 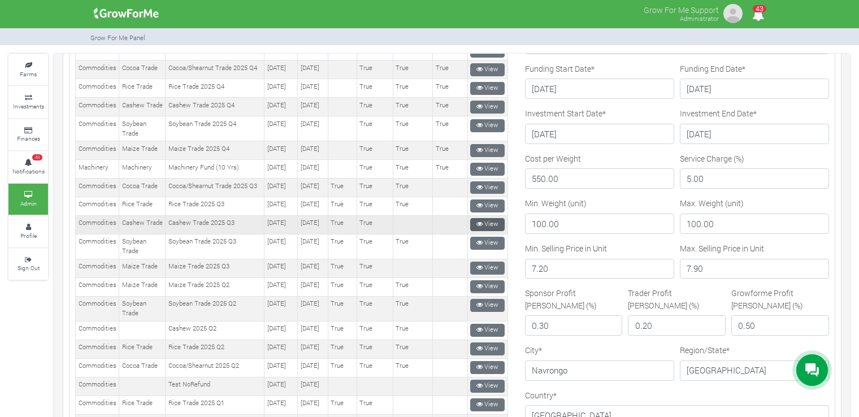 What do you see at coordinates (566, 248) in the screenshot?
I see `label: Min. Selling Price in Unit` at bounding box center [566, 248].